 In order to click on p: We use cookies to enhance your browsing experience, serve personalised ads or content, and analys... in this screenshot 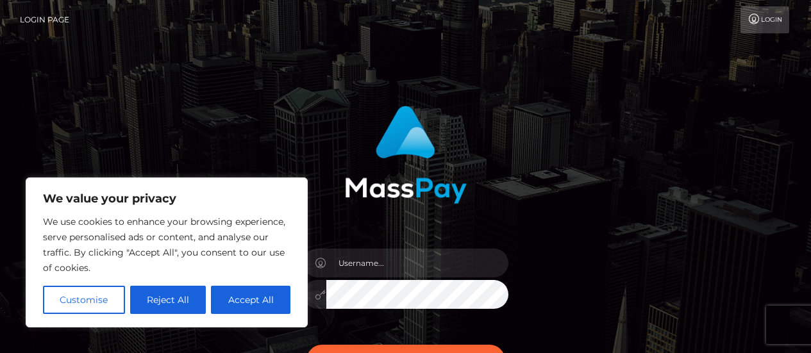, I will do `click(167, 245)`.